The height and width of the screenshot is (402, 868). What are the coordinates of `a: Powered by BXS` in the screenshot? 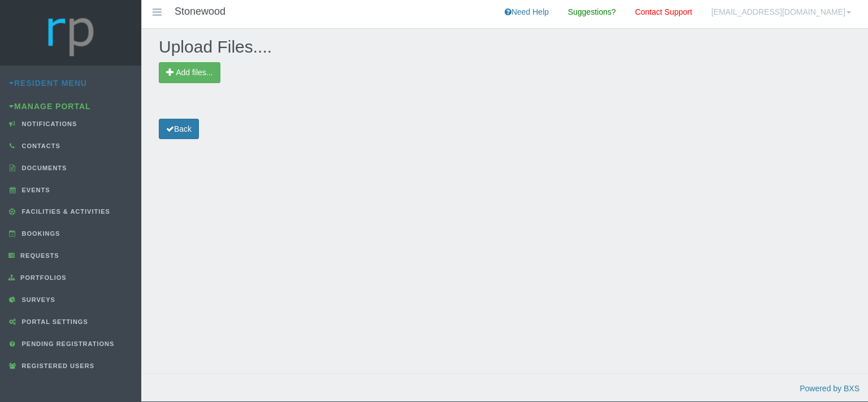 It's located at (829, 388).